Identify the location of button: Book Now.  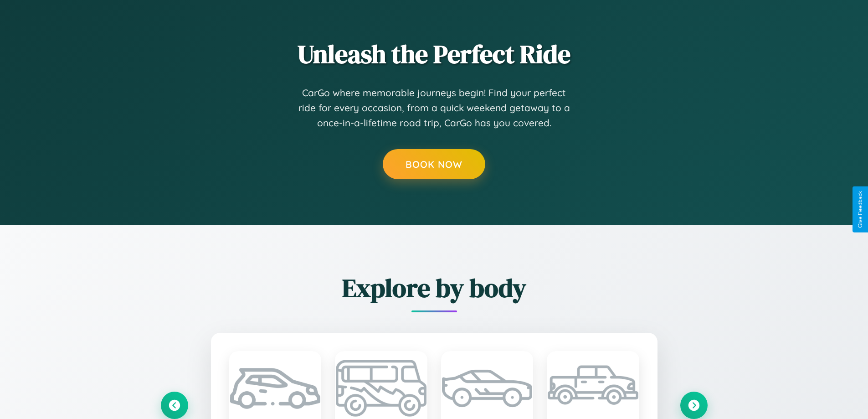
(434, 164).